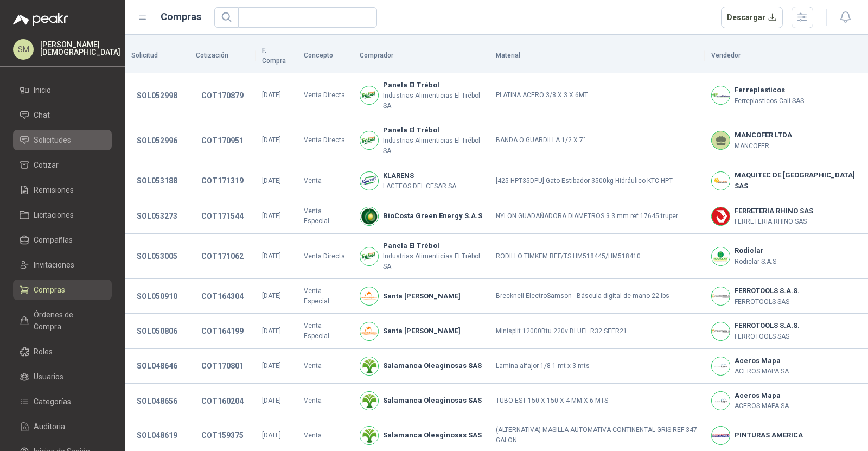 Image resolution: width=868 pixels, height=451 pixels. What do you see at coordinates (325, 95) in the screenshot?
I see `td: Venta Directa` at bounding box center [325, 95].